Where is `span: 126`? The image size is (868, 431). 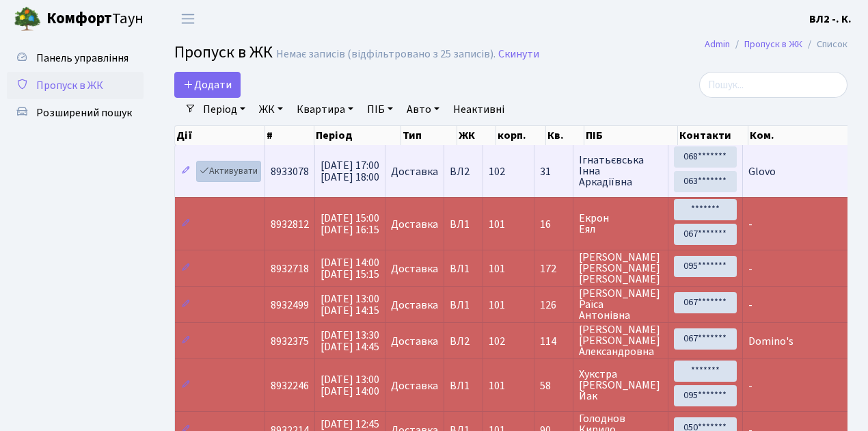
span: 126 is located at coordinates (553, 305).